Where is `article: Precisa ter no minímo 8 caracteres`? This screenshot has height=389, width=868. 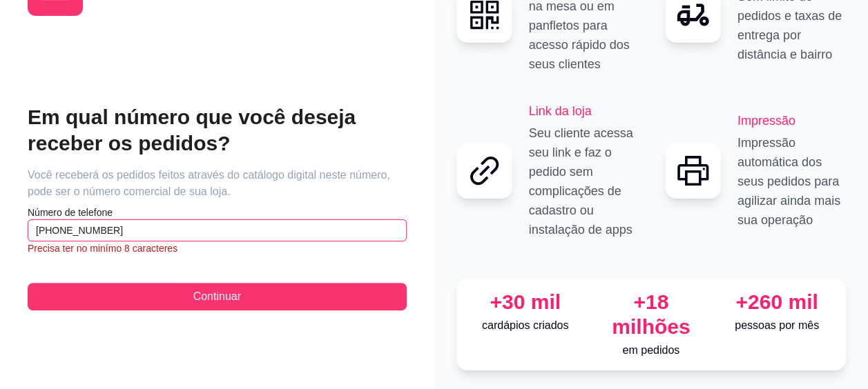 article: Precisa ter no minímo 8 caracteres is located at coordinates (216, 248).